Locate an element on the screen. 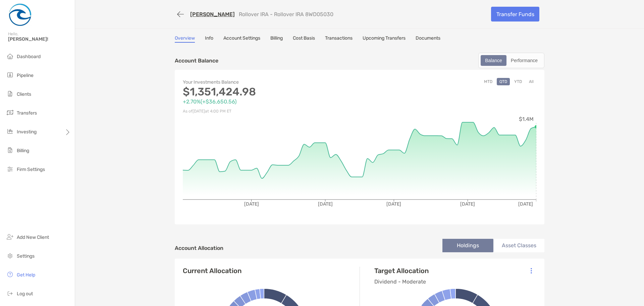 This screenshot has width=644, height=306. tspan: $1.4M is located at coordinates (526, 119).